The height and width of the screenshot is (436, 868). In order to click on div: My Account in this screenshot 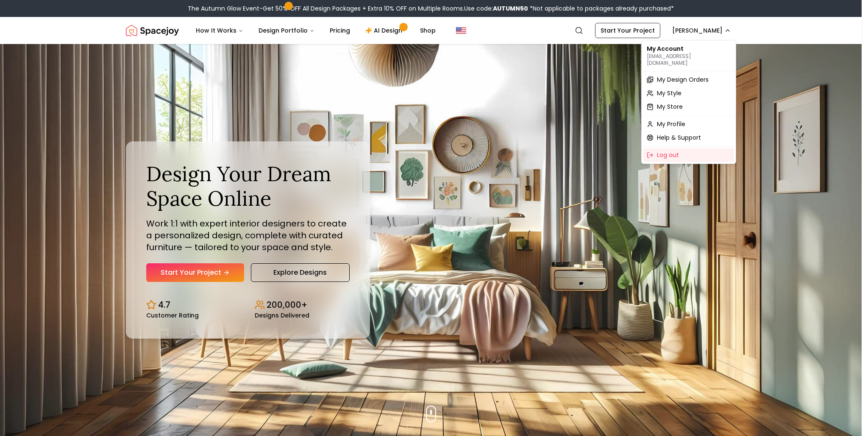, I will do `click(688, 55)`.